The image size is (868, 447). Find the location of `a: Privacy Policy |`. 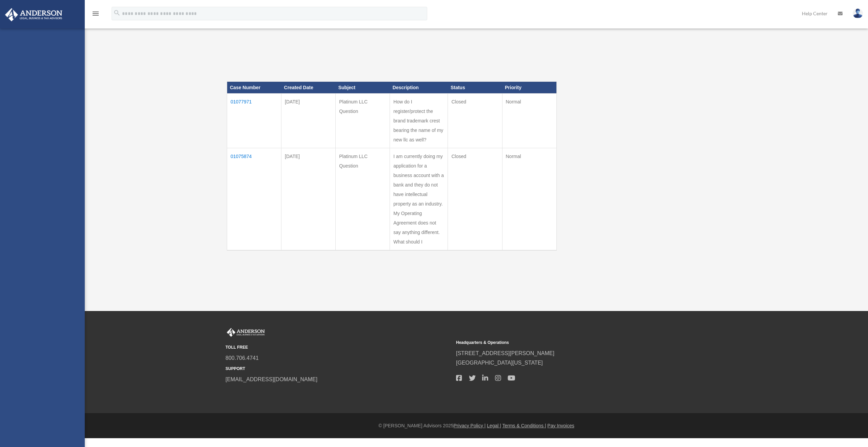

a: Privacy Policy | is located at coordinates (469, 425).